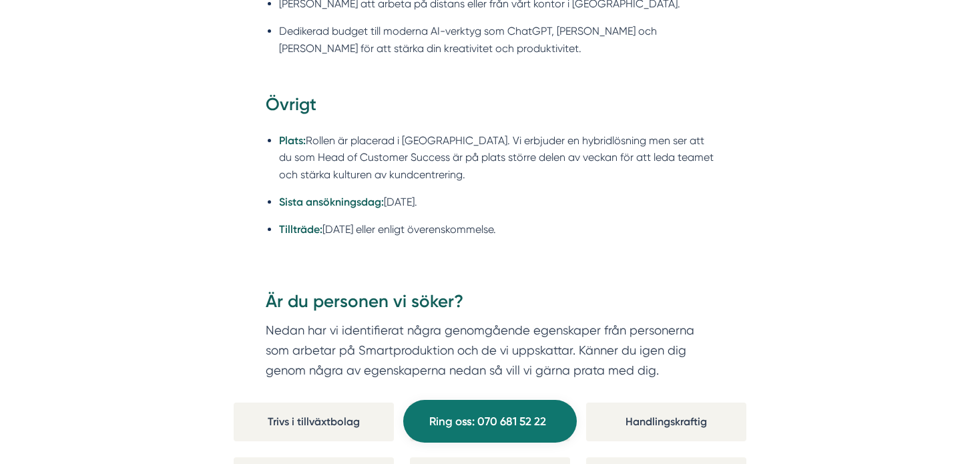 The image size is (980, 464). I want to click on strong: Plats:, so click(292, 141).